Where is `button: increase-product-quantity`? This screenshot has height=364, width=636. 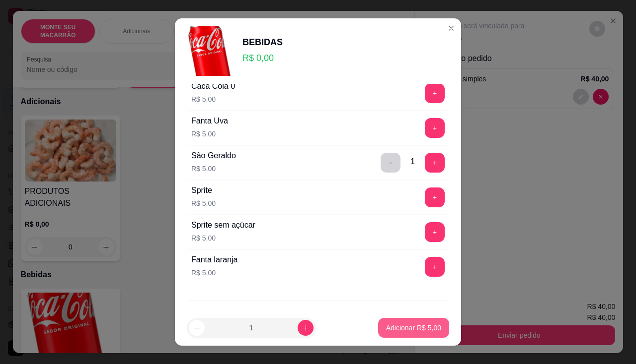 button: increase-product-quantity is located at coordinates (305, 328).